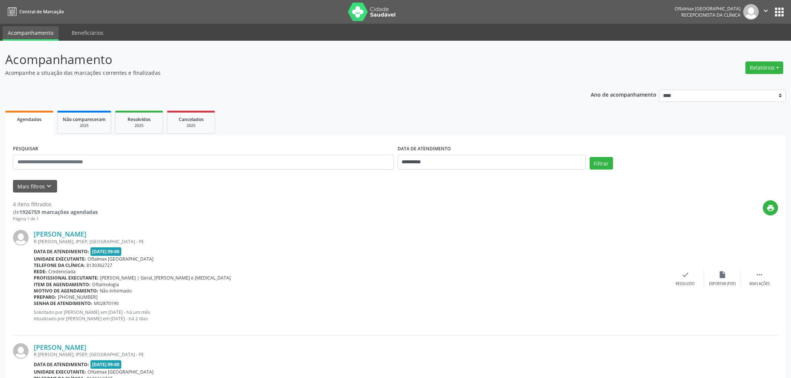 Image resolution: width=791 pixels, height=378 pixels. What do you see at coordinates (29, 119) in the screenshot?
I see `span: Agendados` at bounding box center [29, 119].